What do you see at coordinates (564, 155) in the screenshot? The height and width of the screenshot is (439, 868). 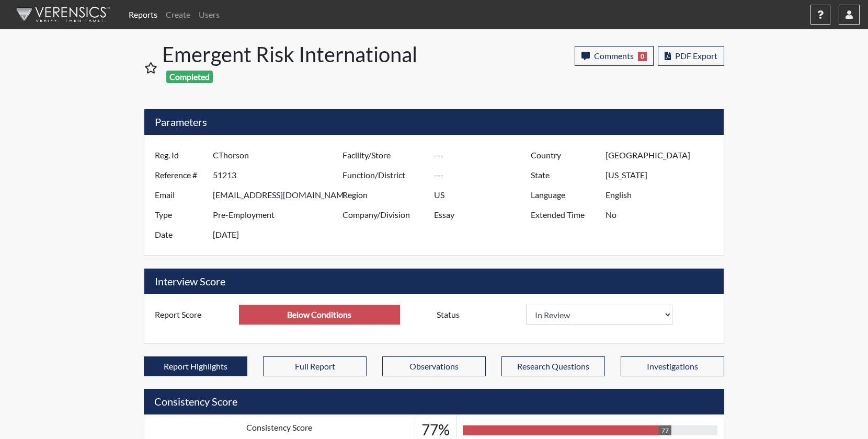 I see `label: Country` at bounding box center [564, 155].